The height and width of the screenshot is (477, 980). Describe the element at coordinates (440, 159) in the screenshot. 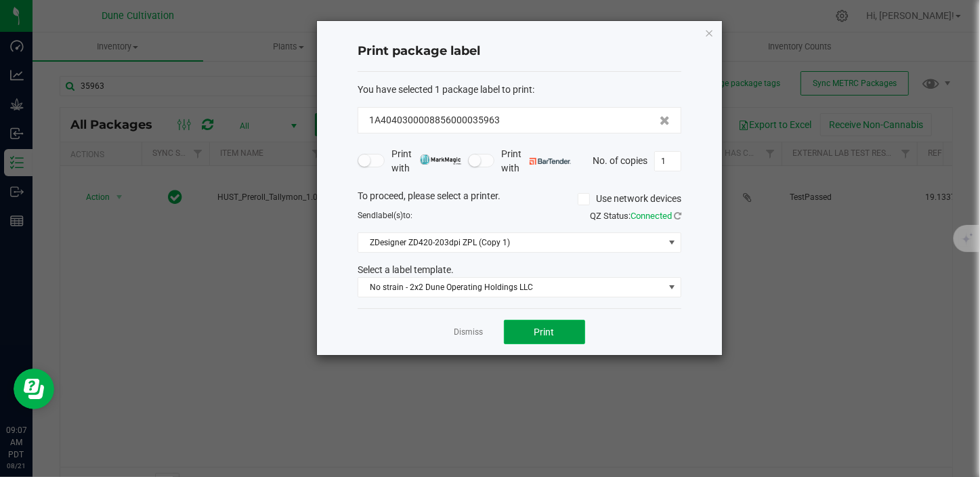

I see `img: mark_magic_cybra.png` at that location.